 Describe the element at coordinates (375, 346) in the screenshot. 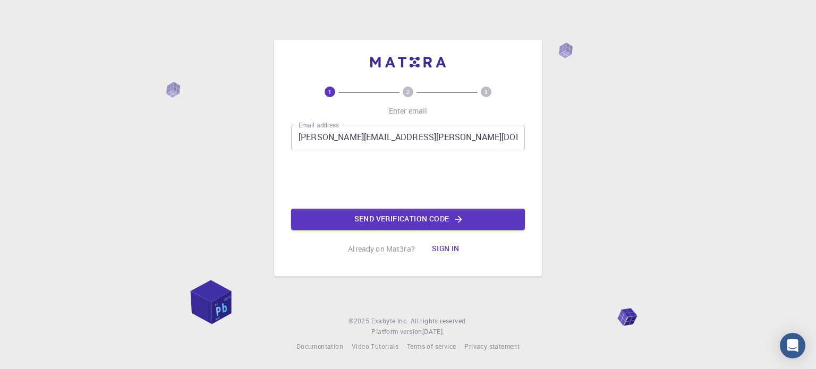

I see `span: Video Tutorials` at that location.